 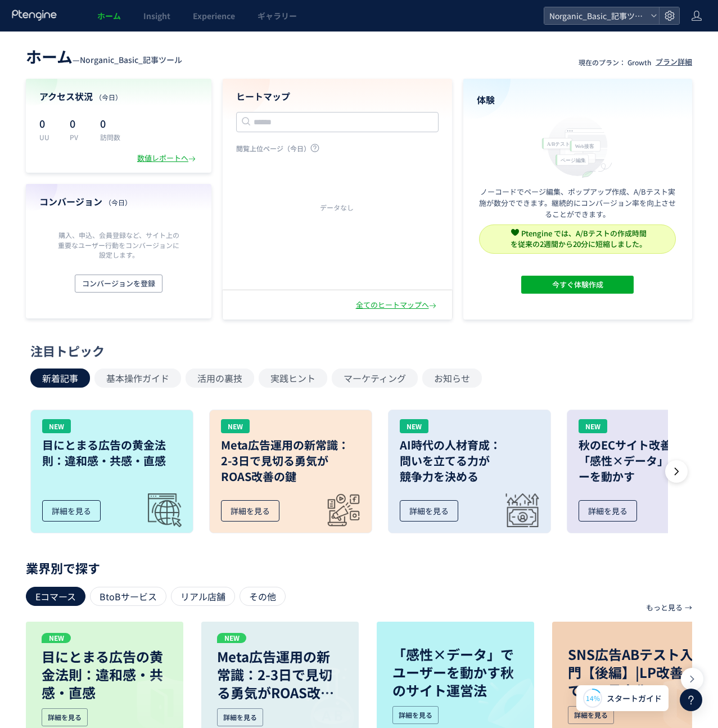 What do you see at coordinates (593, 698) in the screenshot?
I see `span: 14%` at bounding box center [593, 698].